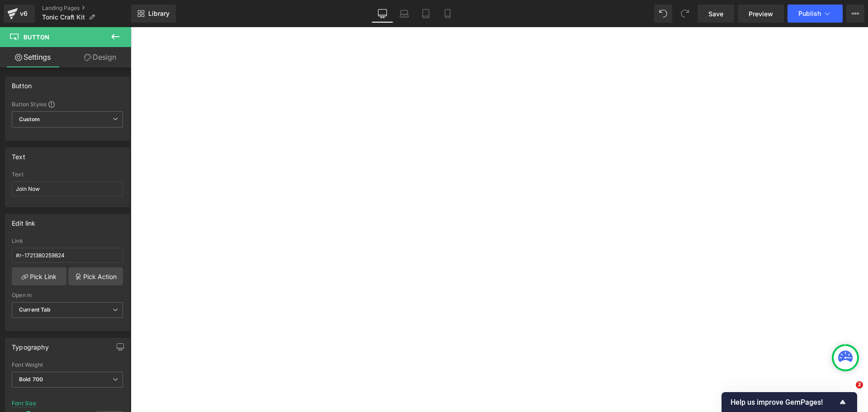 Image resolution: width=868 pixels, height=412 pixels. Describe the element at coordinates (685, 14) in the screenshot. I see `button: Redo` at that location.